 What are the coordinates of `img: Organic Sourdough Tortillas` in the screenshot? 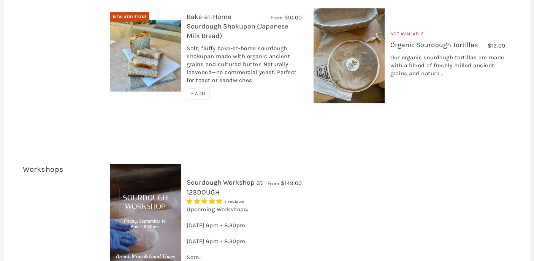 It's located at (349, 56).